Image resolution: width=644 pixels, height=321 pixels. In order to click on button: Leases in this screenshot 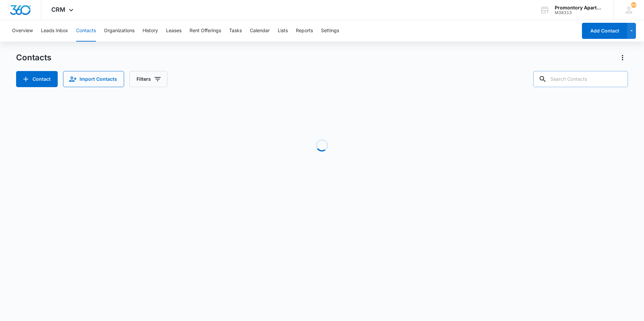, I will do `click(174, 31)`.